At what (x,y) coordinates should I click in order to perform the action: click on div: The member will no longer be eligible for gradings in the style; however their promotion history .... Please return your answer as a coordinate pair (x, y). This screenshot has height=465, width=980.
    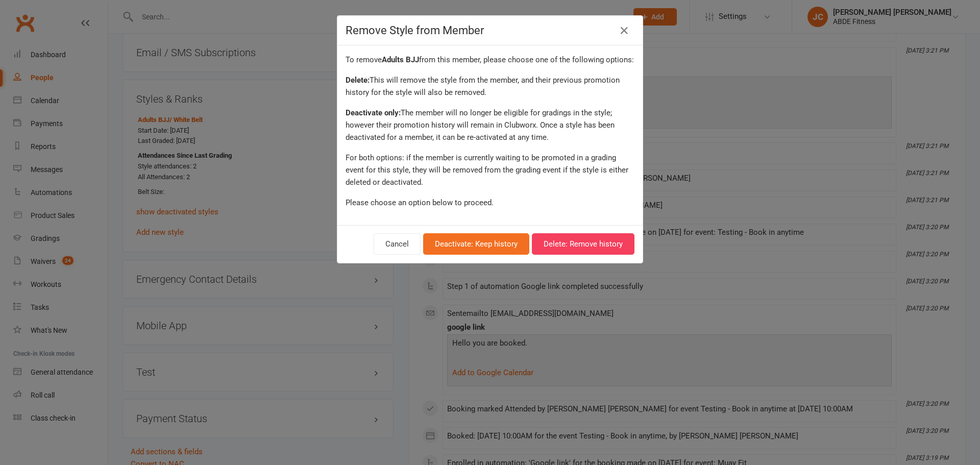
    Looking at the image, I should click on (490, 125).